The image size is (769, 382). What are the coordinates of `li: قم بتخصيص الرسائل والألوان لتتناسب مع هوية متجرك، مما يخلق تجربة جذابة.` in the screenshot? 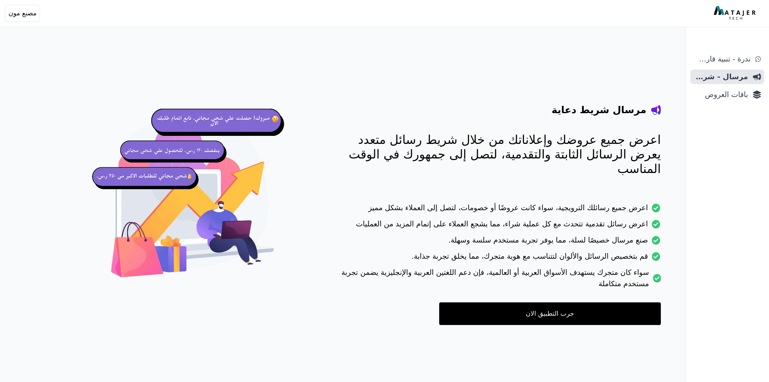 It's located at (495, 258).